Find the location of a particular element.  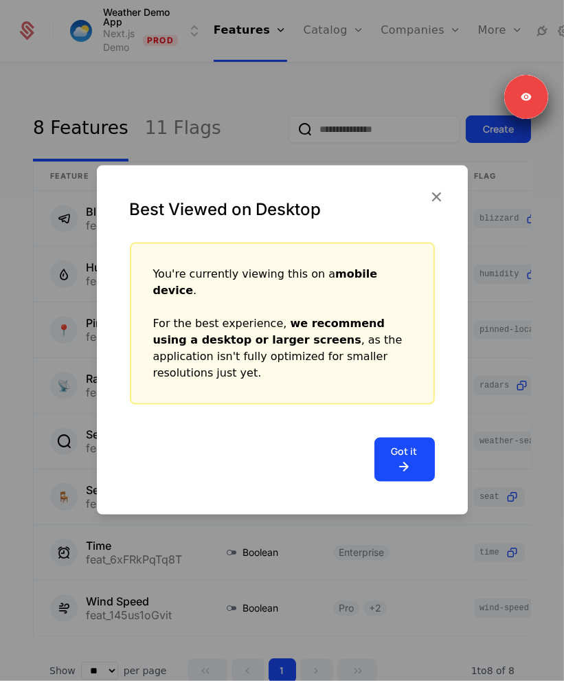

strong: we recommend using a desktop or larger screens is located at coordinates (269, 331).